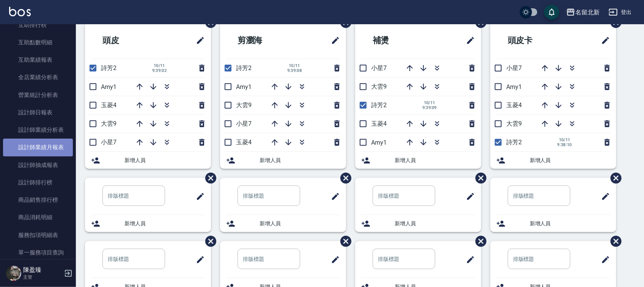 This screenshot has height=287, width=644. I want to click on a: 設計師業績分析表, so click(38, 130).